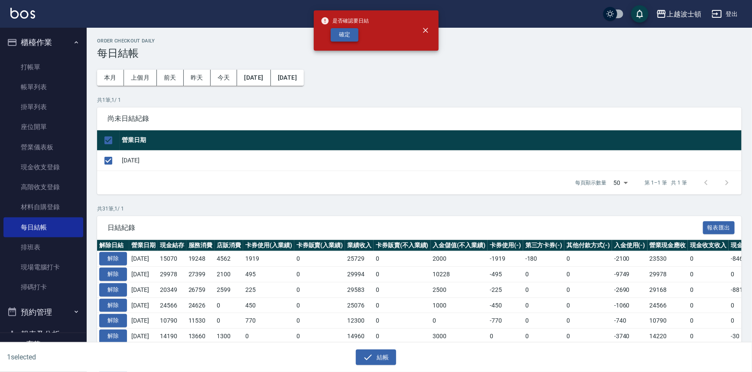 This screenshot has height=372, width=752. Describe the element at coordinates (359, 306) in the screenshot. I see `td: 25076` at that location.